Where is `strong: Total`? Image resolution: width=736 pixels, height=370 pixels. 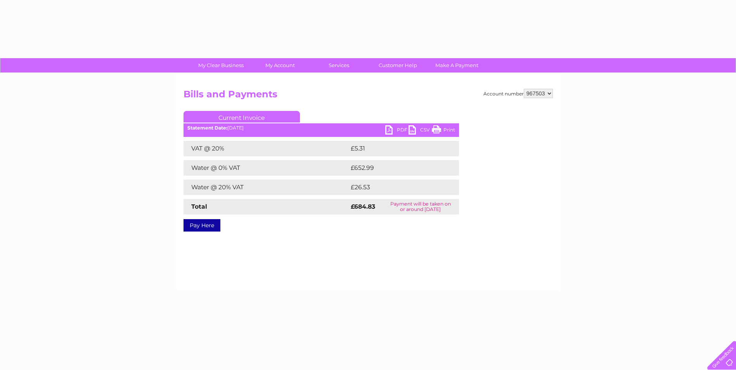
strong: Total is located at coordinates (199, 206).